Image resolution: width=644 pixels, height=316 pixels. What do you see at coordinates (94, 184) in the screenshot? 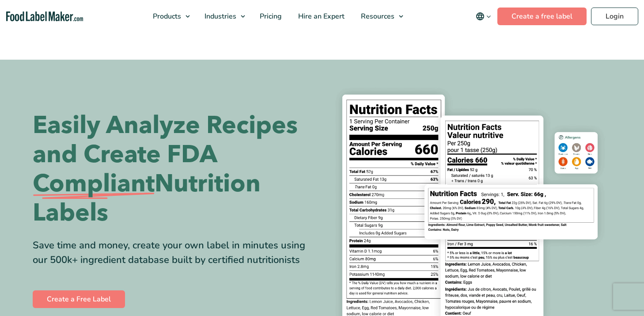
I see `span: Compliant` at bounding box center [94, 184].